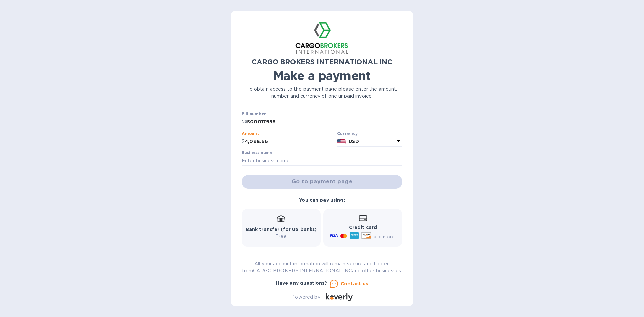  I want to click on b: Have any questions?, so click(302, 283).